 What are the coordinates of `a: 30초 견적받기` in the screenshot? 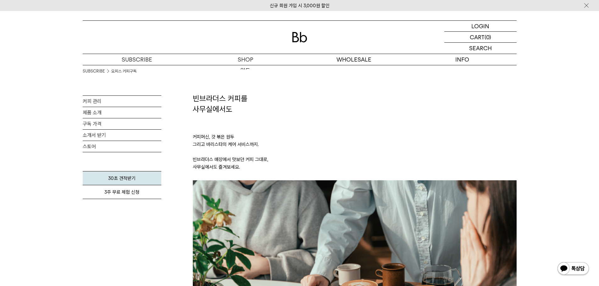 It's located at (122, 178).